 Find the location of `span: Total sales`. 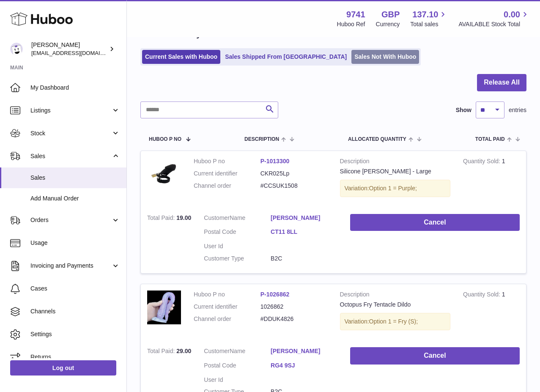

span: Total sales is located at coordinates (429, 24).